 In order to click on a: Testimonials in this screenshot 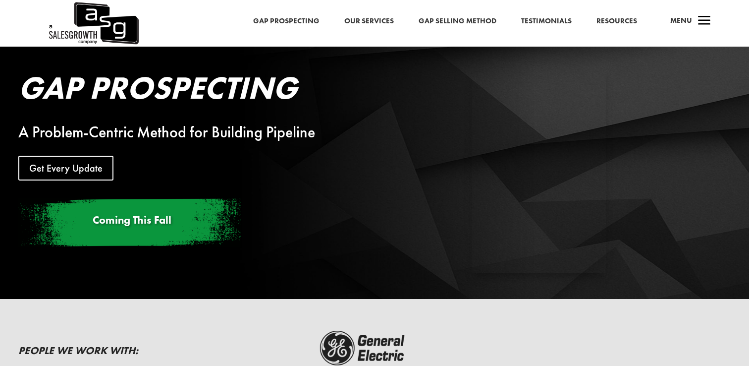, I will do `click(546, 21)`.